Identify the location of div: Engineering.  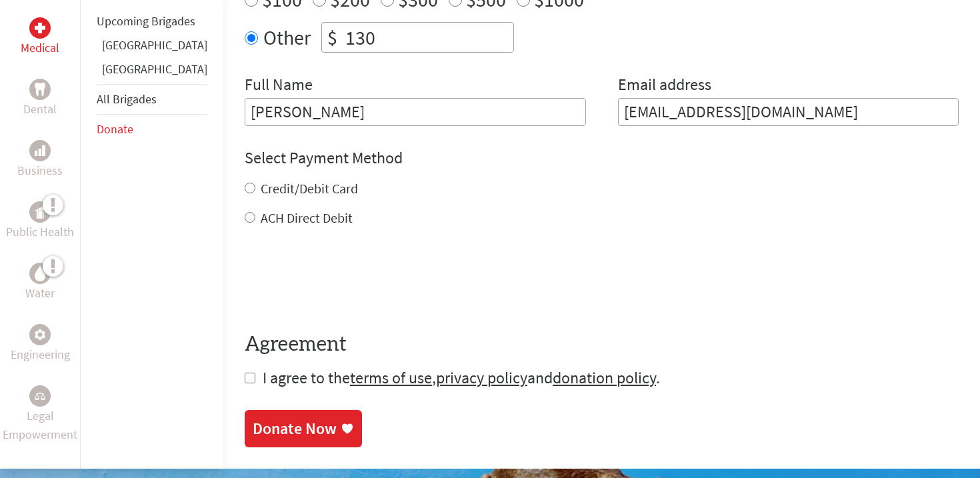
(40, 335).